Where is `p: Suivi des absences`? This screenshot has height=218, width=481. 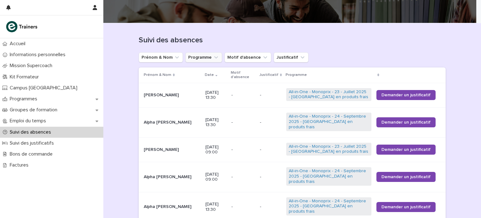 p: Suivi des absences is located at coordinates (32, 132).